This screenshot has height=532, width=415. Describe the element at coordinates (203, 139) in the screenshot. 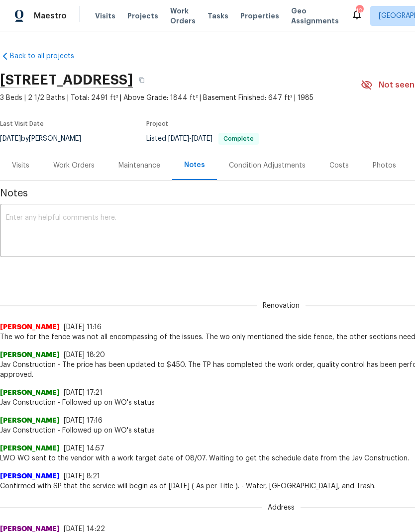

I see `span: Listed` at that location.